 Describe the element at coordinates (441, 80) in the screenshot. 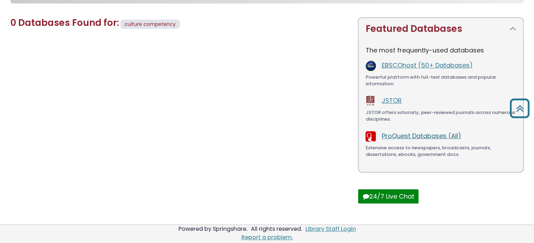

I see `div: Powerful platform with full-text databases and popular information.` at that location.